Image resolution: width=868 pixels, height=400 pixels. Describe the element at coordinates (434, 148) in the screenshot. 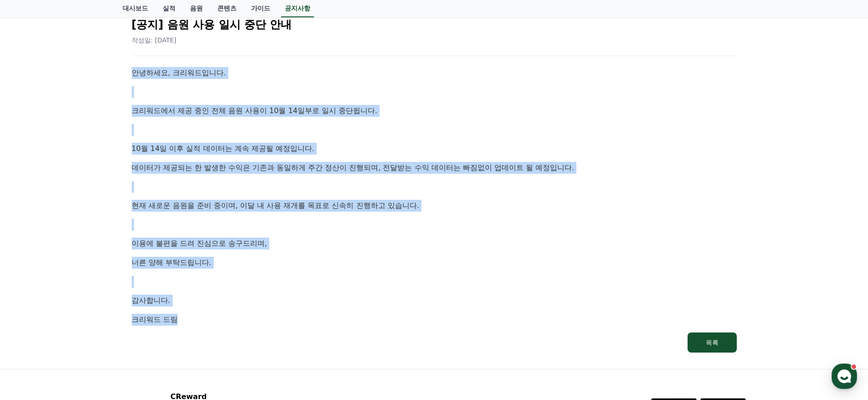

I see `p: 10월 14일 이후 실적 데이터는 계속 제공될 예정입니다.` at that location.